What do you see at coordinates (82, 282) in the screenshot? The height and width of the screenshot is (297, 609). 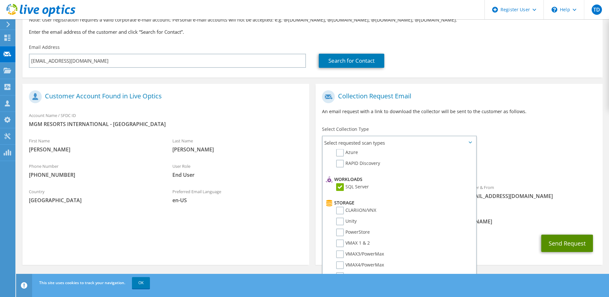 I see `span: This site uses cookies to track your navigation.` at bounding box center [82, 282].